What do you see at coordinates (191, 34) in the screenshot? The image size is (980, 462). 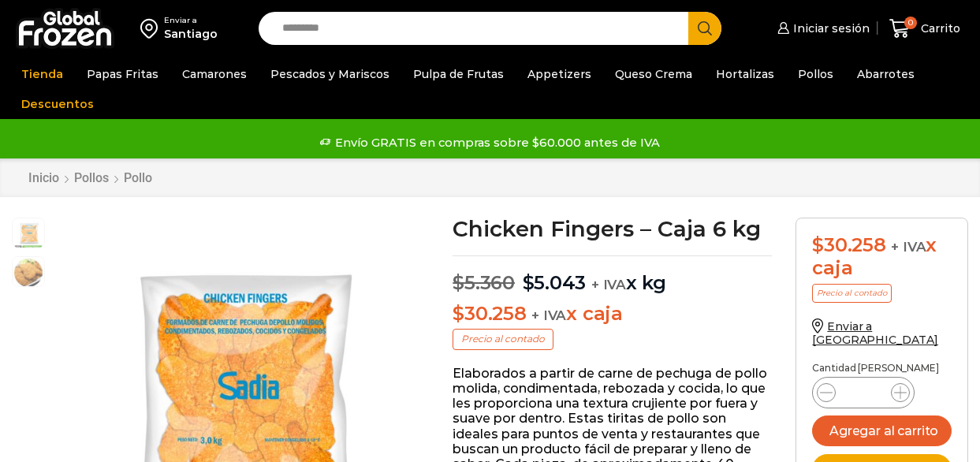 I see `div: Santiago` at bounding box center [191, 34].